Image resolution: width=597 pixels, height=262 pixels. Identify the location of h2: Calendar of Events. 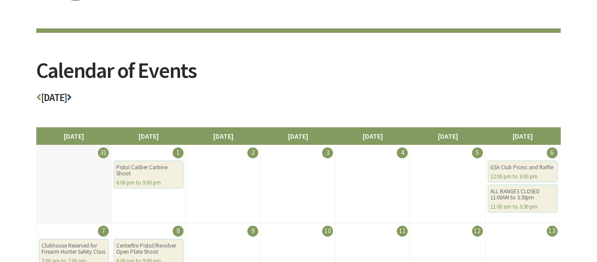
(299, 76).